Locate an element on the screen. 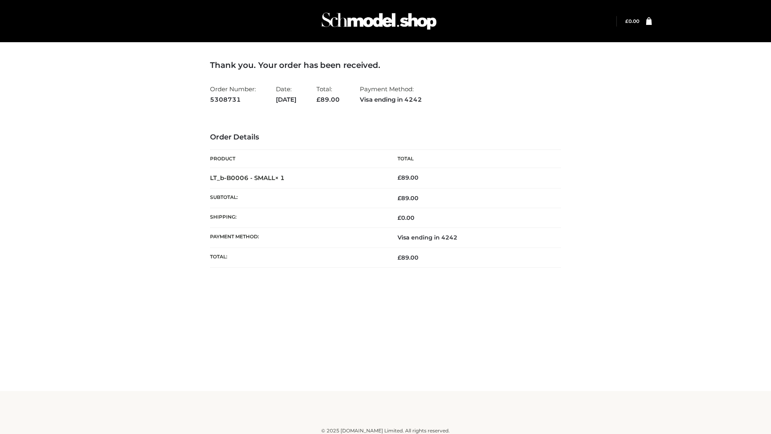  h3: Order Details is located at coordinates (386, 137).